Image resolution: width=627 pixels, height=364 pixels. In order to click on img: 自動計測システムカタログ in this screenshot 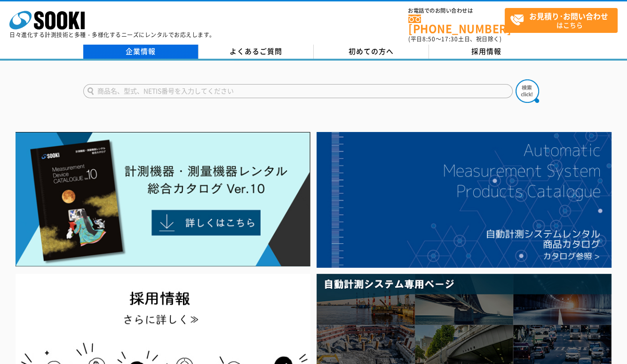, I will do `click(464, 199)`.